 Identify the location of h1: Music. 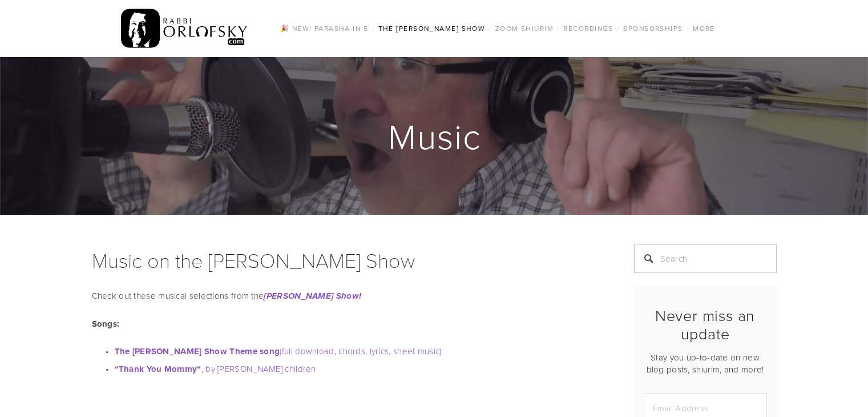
(435, 136).